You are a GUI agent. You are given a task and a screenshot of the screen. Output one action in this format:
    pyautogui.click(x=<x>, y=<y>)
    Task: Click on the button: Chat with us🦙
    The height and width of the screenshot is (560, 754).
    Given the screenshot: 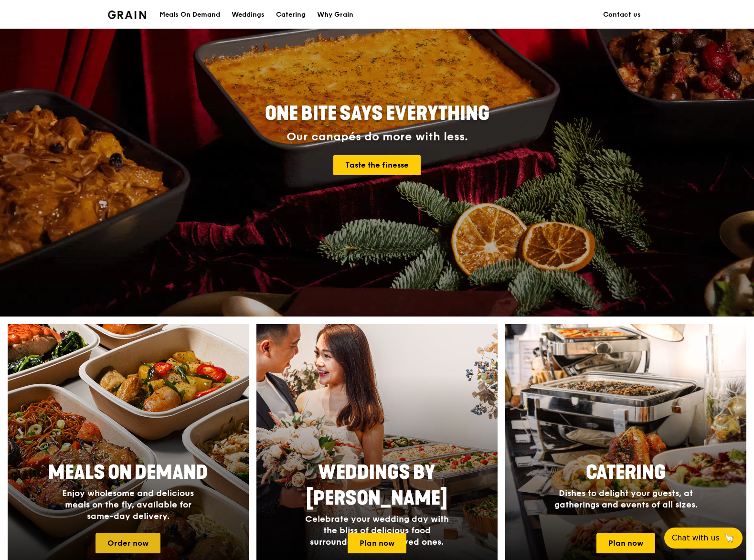 What is the action you would take?
    pyautogui.click(x=703, y=538)
    